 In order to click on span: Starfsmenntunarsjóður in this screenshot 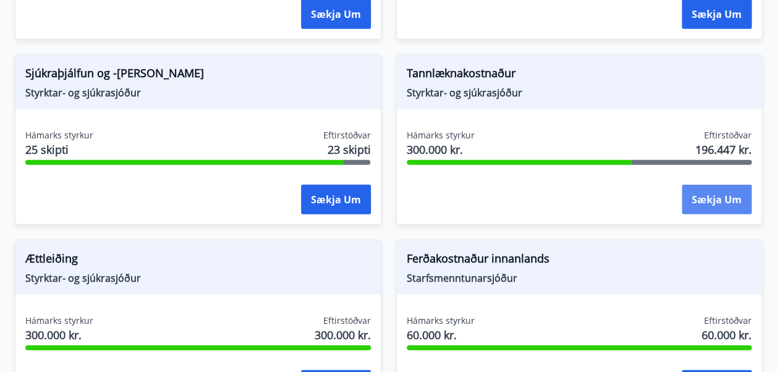, I will do `click(580, 278)`.